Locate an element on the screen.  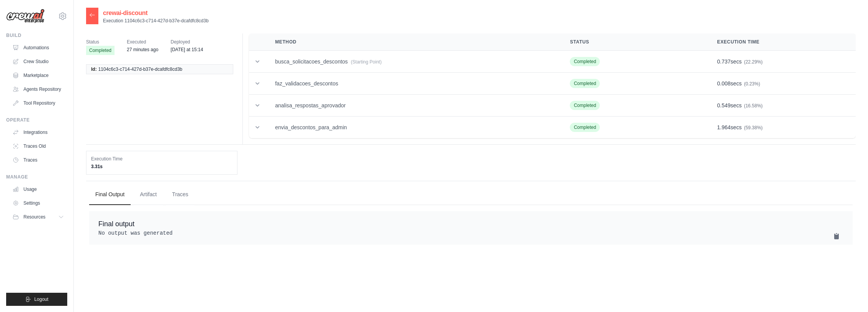
a: Marketplace is located at coordinates (38, 75).